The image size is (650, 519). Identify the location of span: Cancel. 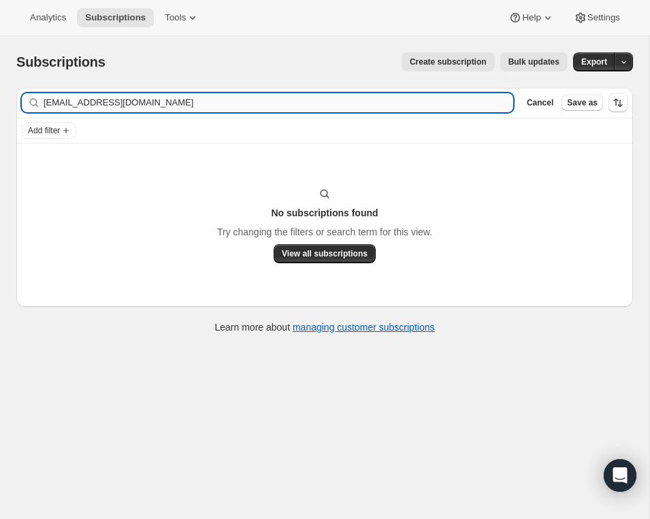
(540, 103).